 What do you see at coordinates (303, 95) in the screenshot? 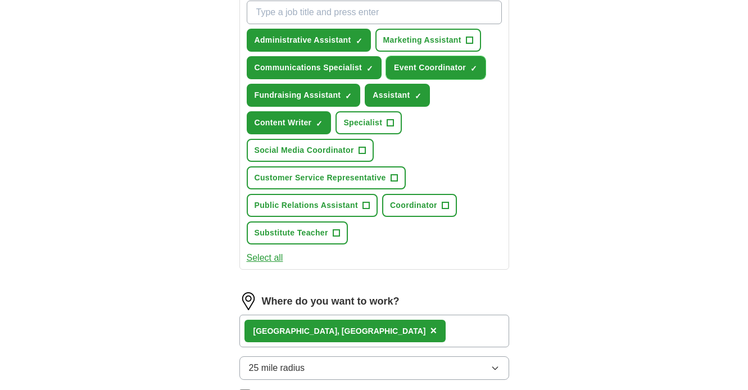
I see `button: Fundraising Assistant✓` at bounding box center [303, 95].